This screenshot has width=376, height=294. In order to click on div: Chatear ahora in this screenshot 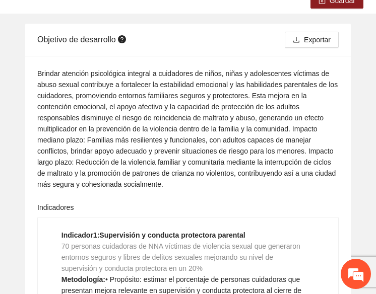, I will do `click(99, 234)`.